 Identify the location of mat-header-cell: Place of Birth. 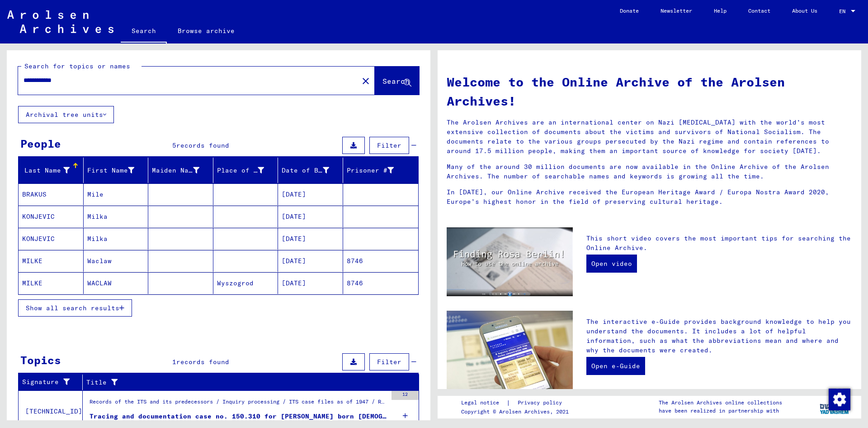
(246, 170).